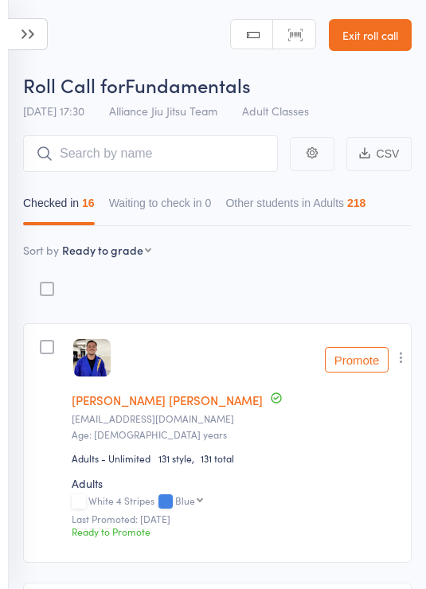 This screenshot has width=426, height=589. I want to click on span: 131 total, so click(217, 458).